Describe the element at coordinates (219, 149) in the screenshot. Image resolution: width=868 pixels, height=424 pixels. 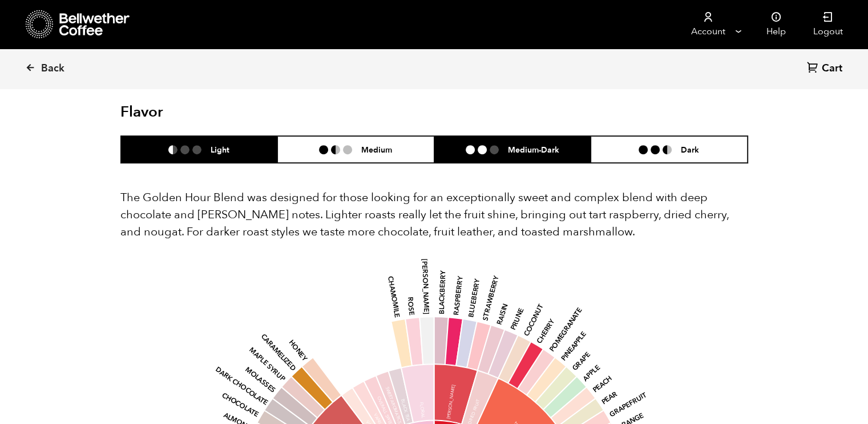
I see `h6: Light` at that location.